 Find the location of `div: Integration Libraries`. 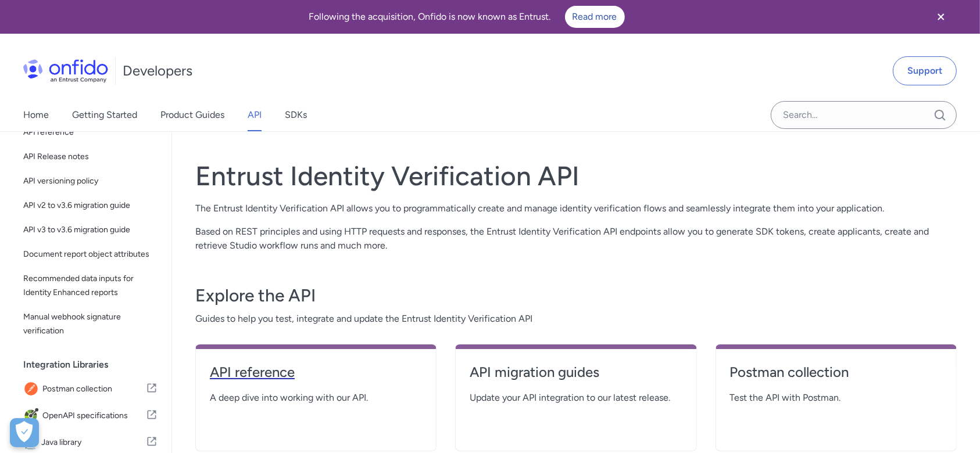

div: Integration Libraries is located at coordinates (94, 365).